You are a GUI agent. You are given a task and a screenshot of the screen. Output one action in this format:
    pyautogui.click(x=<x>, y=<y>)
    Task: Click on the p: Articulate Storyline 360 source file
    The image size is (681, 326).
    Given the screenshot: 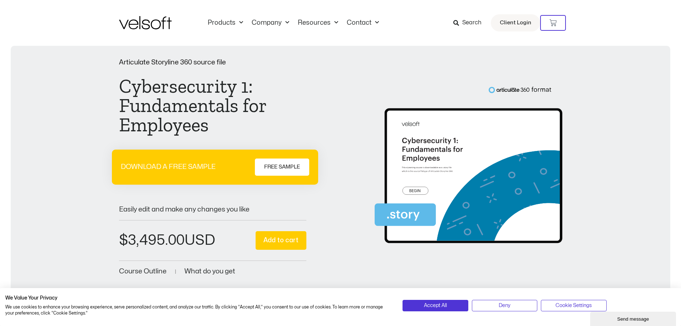 What is the action you would take?
    pyautogui.click(x=213, y=62)
    